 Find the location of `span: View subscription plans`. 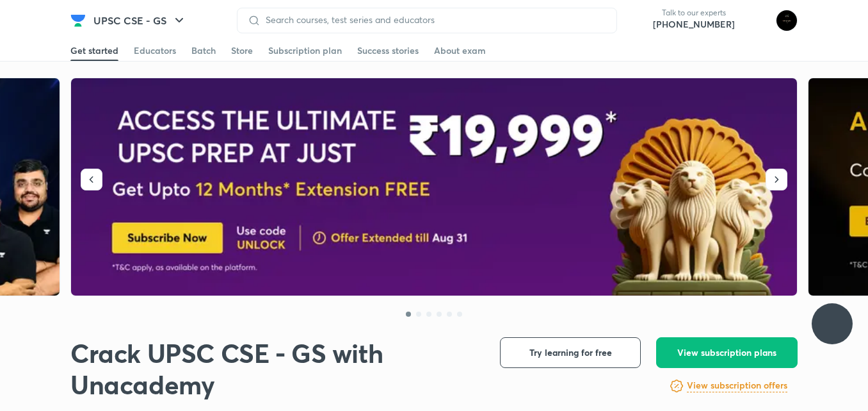

span: View subscription plans is located at coordinates (726, 352).